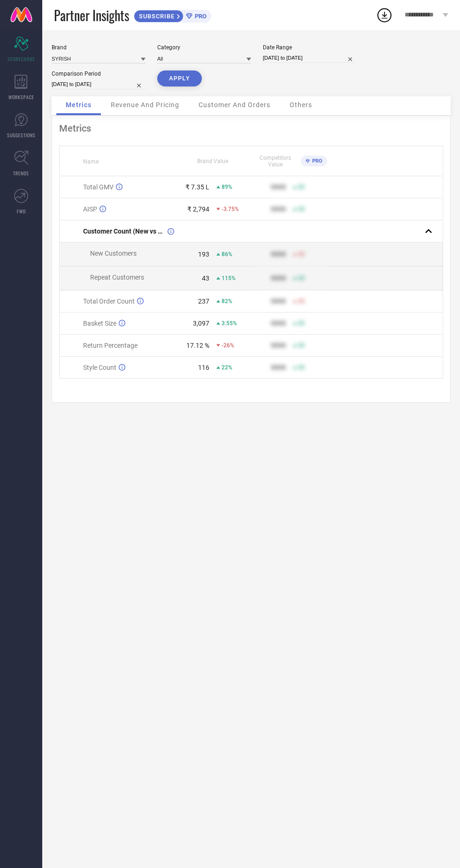 This screenshot has height=868, width=460. I want to click on div: 3,097, so click(201, 323).